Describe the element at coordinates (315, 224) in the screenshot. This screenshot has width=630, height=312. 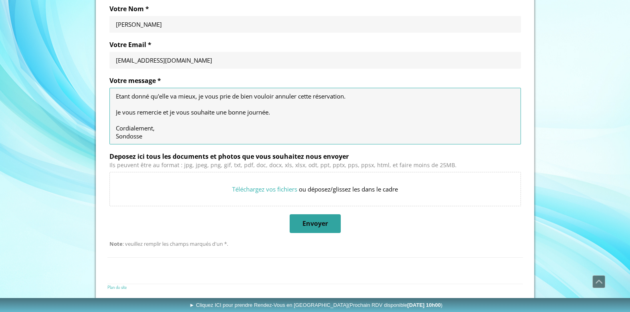
I see `span: Envoyer` at that location.